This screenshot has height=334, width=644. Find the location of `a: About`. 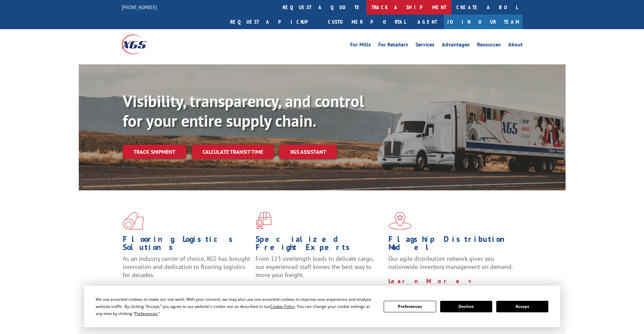

a: About is located at coordinates (515, 45).